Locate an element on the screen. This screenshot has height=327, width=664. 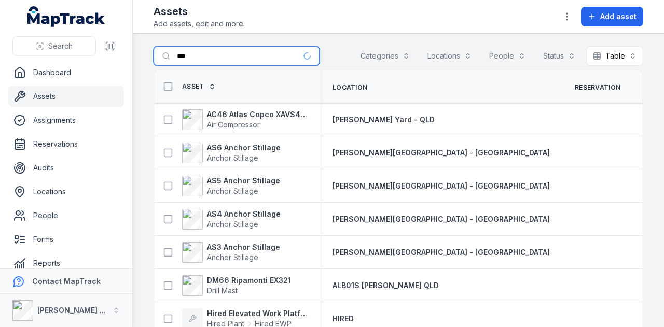
span: Asset is located at coordinates (193, 87).